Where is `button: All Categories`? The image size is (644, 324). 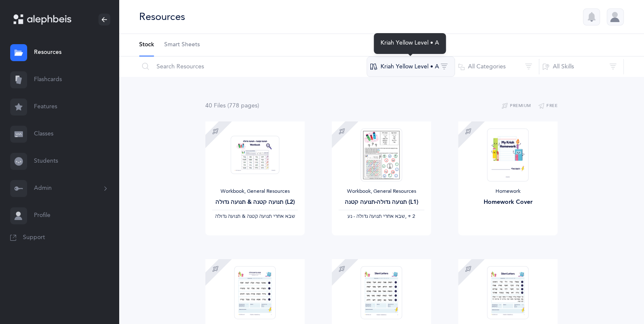
button: All Categories is located at coordinates (497, 67).